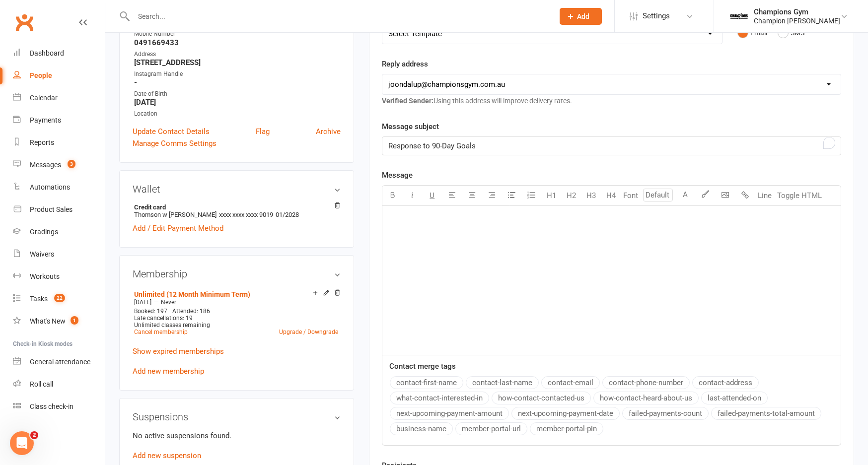  I want to click on button: Line, so click(764, 195).